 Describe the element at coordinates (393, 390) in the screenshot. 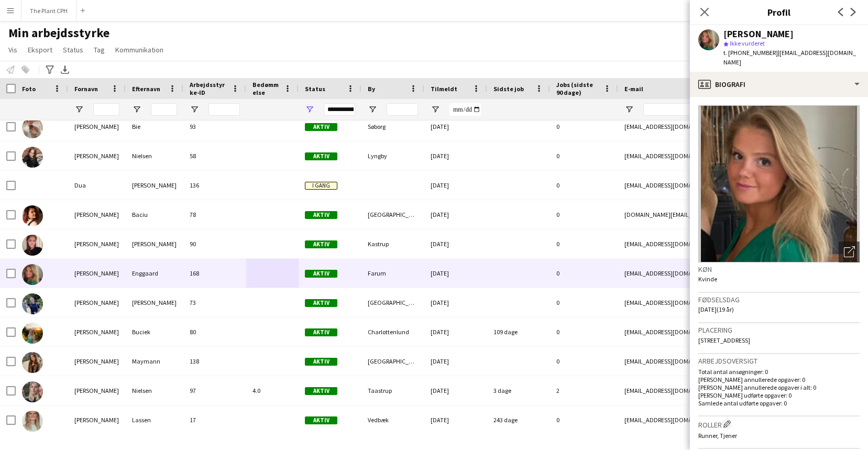

I see `div: Taastrup` at that location.